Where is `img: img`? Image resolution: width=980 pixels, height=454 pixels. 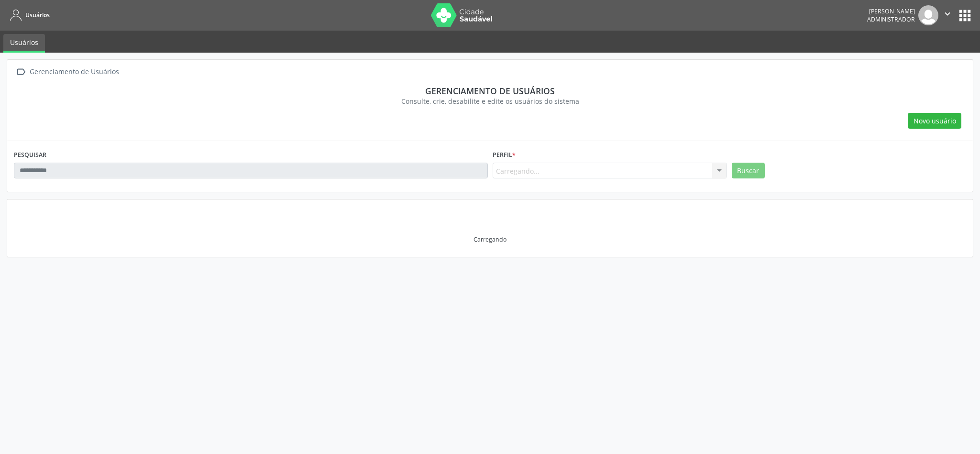 img: img is located at coordinates (929, 15).